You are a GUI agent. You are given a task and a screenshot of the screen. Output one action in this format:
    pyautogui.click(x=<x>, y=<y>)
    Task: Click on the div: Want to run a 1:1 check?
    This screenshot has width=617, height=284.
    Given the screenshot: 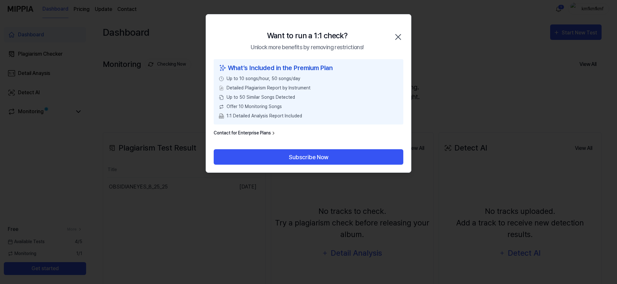 What is the action you would take?
    pyautogui.click(x=307, y=36)
    